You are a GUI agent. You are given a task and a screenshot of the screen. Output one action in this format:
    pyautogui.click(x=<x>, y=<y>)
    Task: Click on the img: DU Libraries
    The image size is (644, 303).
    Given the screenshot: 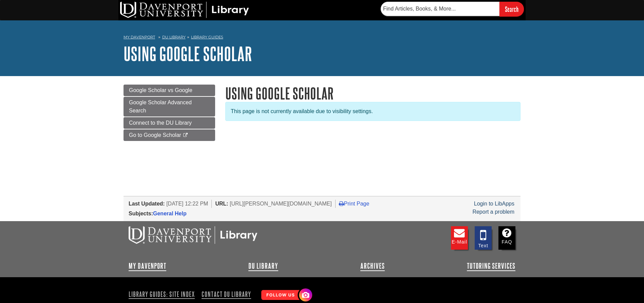 What is the action you would take?
    pyautogui.click(x=193, y=235)
    